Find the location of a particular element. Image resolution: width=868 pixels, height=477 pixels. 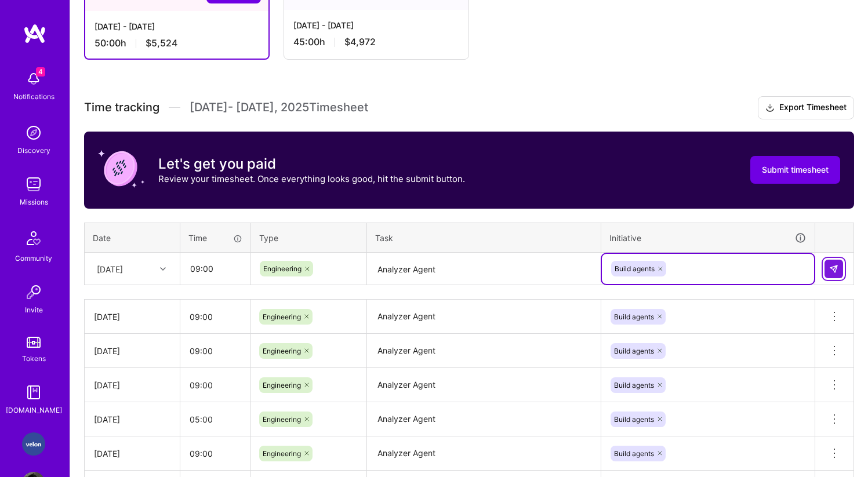

span: 4 is located at coordinates (40, 72).